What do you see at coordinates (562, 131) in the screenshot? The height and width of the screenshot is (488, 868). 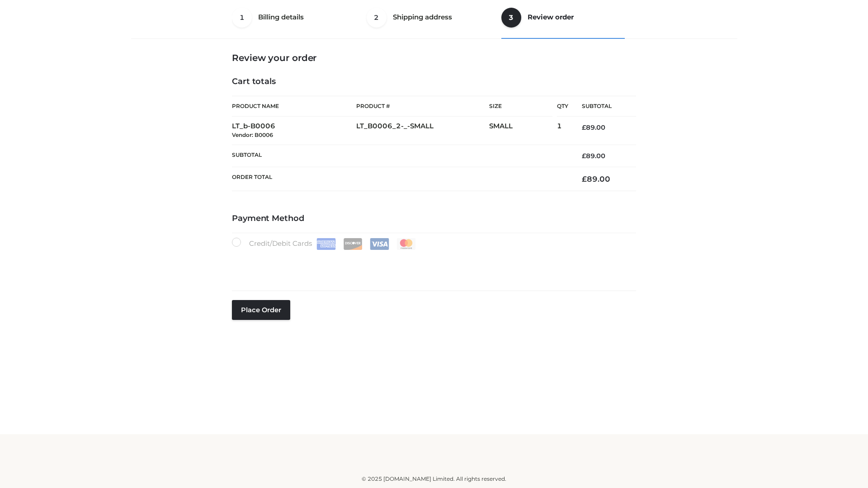 I see `td: 1` at bounding box center [562, 131].